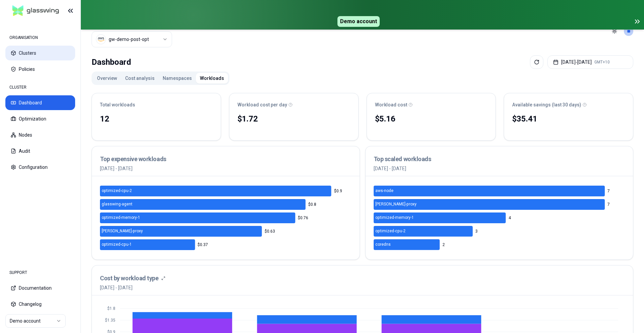 This screenshot has width=644, height=333. I want to click on span: Demo account, so click(358, 22).